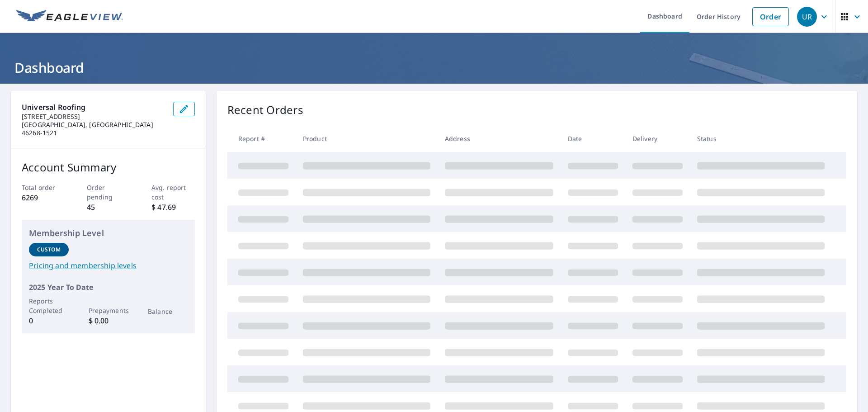 This screenshot has width=868, height=412. I want to click on p: 6269, so click(43, 198).